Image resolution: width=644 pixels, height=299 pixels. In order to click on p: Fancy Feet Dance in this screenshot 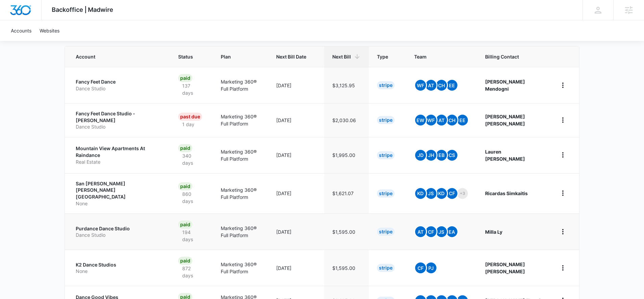, I will do `click(119, 82)`.